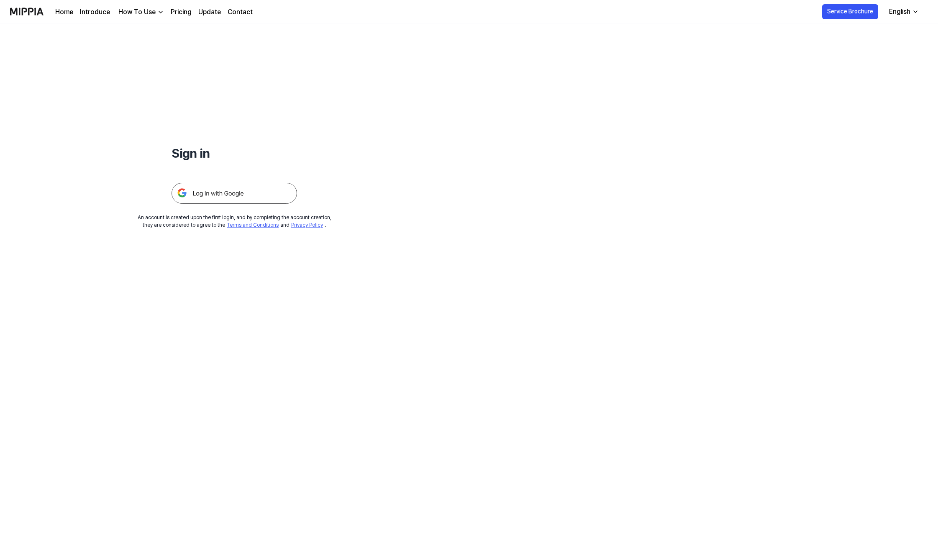 This screenshot has height=560, width=938. I want to click on img: 구글 로그인 버튼, so click(234, 193).